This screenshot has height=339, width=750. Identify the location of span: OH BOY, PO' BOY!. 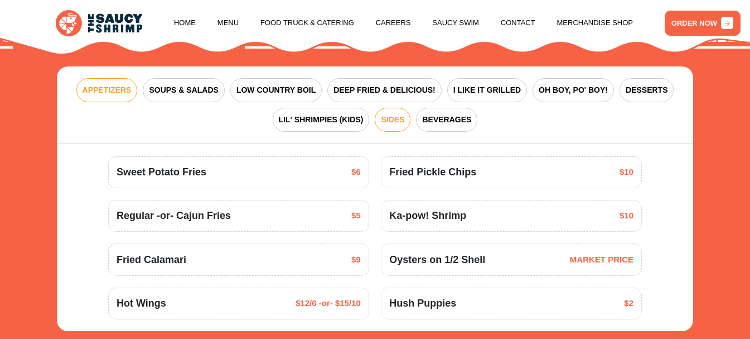
(573, 90).